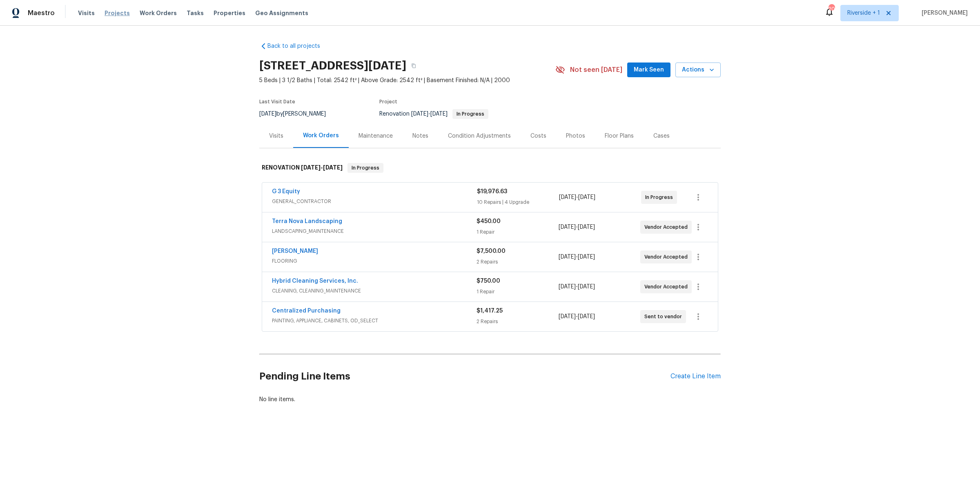 The height and width of the screenshot is (489, 980). What do you see at coordinates (375, 136) in the screenshot?
I see `div: Maintenance` at bounding box center [375, 136].